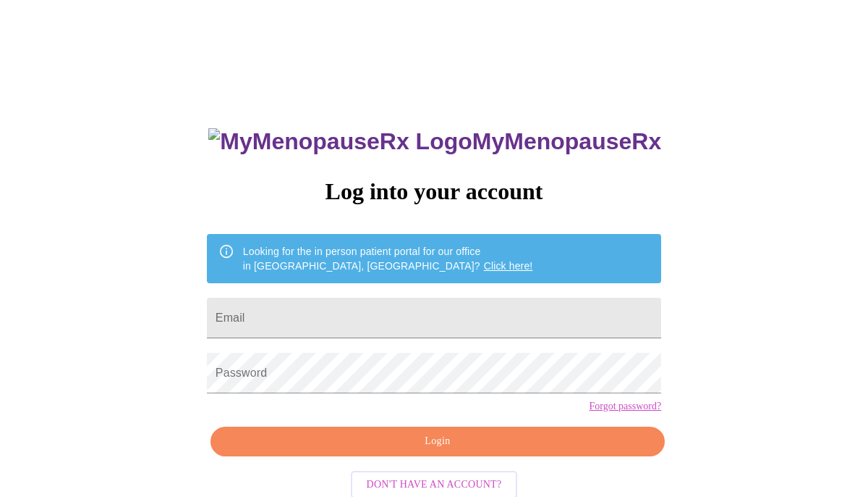  Describe the element at coordinates (340, 141) in the screenshot. I see `img: MyMenopauseRx Logo` at that location.